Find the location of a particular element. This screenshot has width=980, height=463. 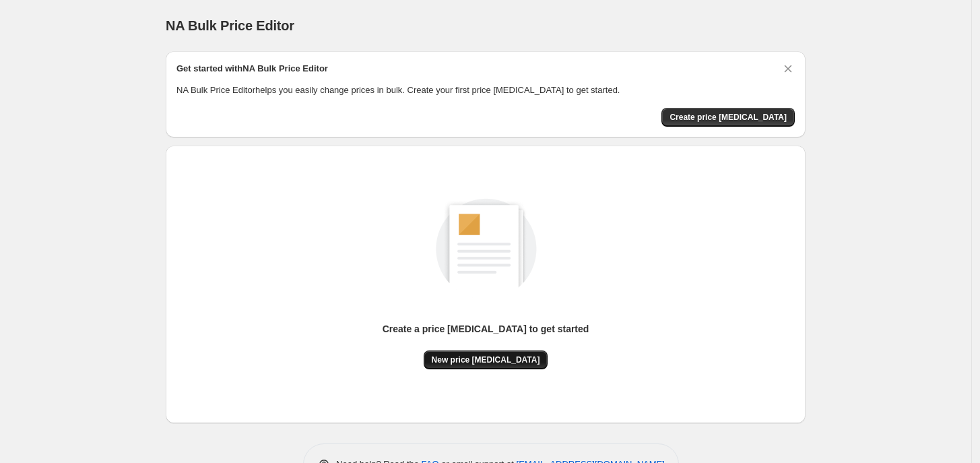

button: Create price change job is located at coordinates (728, 117).